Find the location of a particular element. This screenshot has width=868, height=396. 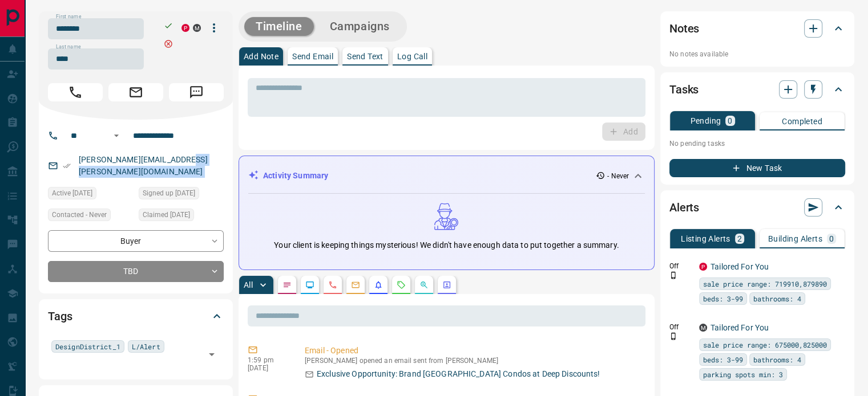

p: Pending is located at coordinates (706, 121).